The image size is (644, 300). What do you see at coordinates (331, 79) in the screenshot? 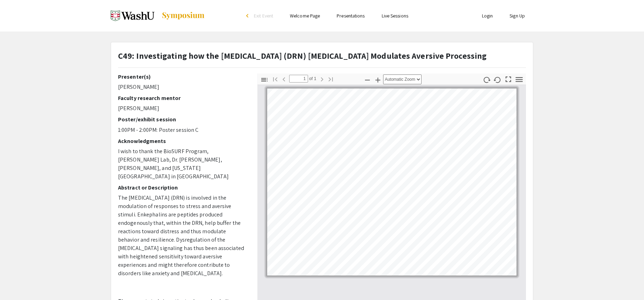
I see `button: Go to Last Page` at bounding box center [331, 79].